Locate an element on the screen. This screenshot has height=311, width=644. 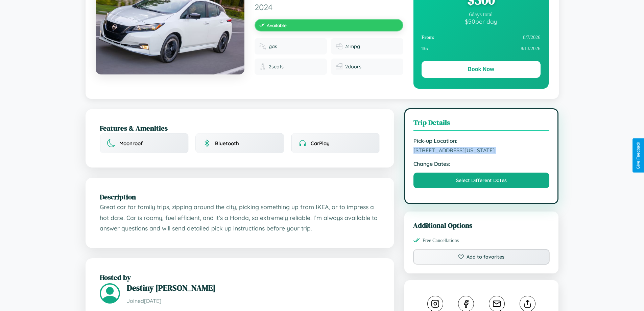
p: Great car for family trips, zipping around the city, picking something up from IKEA, or to impres... is located at coordinates (240, 218).